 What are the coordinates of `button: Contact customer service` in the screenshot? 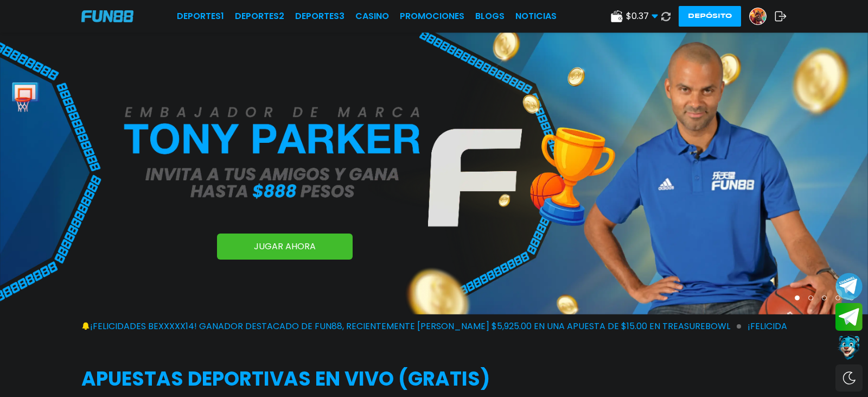 It's located at (849, 348).